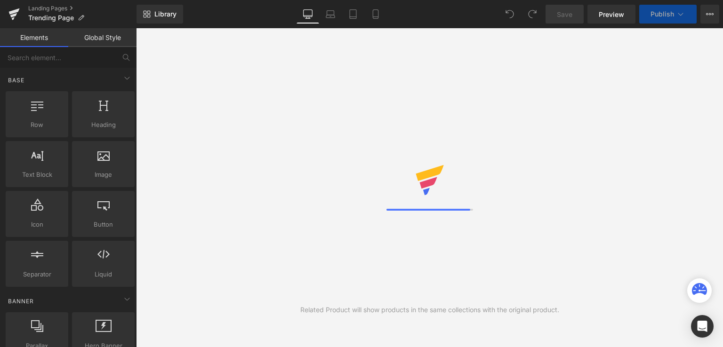 Image resolution: width=723 pixels, height=347 pixels. What do you see at coordinates (37, 125) in the screenshot?
I see `span: Row` at bounding box center [37, 125].